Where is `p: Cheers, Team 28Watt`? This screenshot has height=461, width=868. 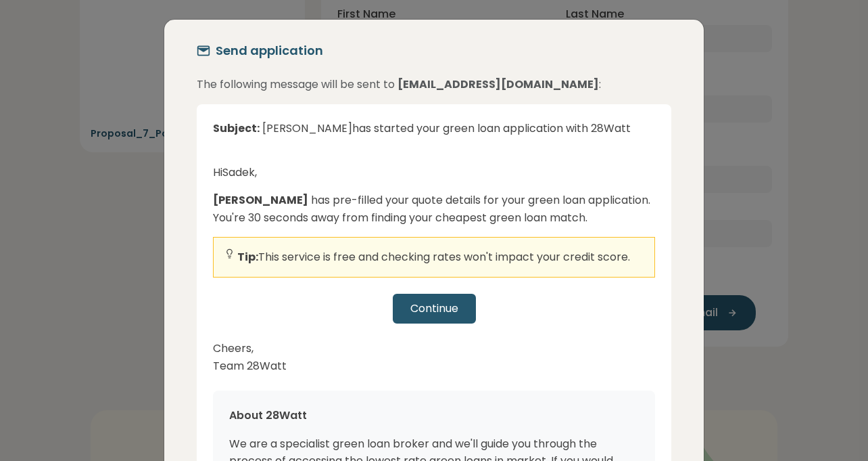
p: Cheers, Team 28Watt is located at coordinates (434, 356).